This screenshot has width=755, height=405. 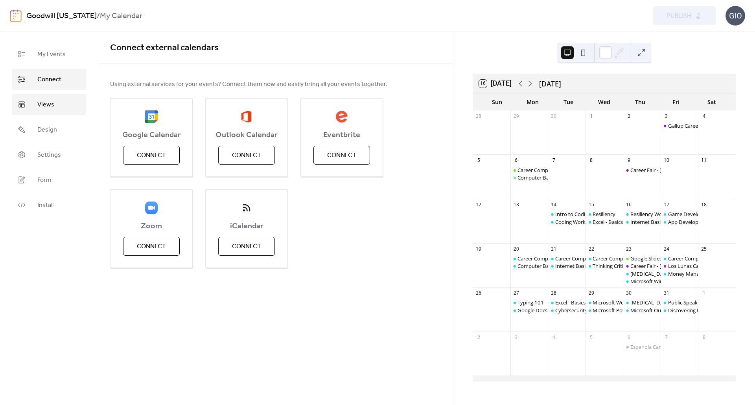 I want to click on div: Tue, so click(x=568, y=102).